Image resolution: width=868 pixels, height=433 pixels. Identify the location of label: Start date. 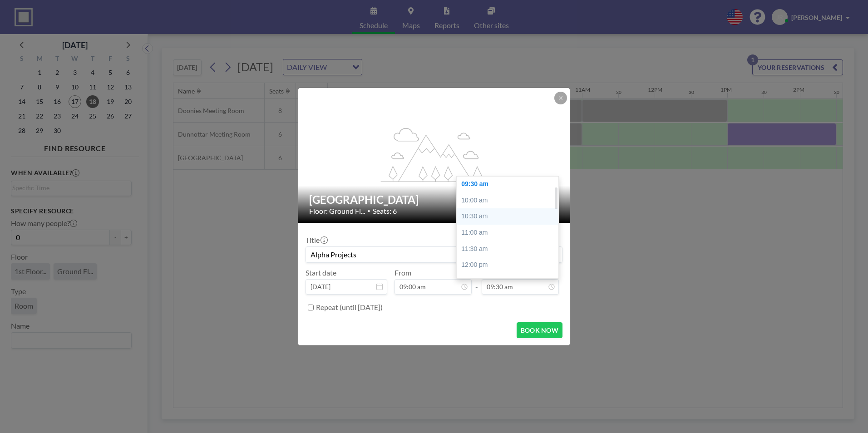
(321, 273).